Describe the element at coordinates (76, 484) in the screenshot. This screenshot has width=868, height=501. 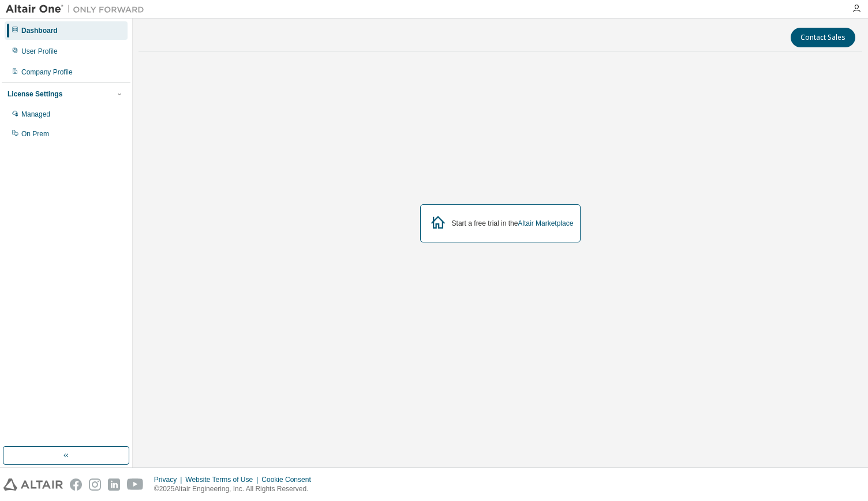
I see `img: facebook.svg` at that location.